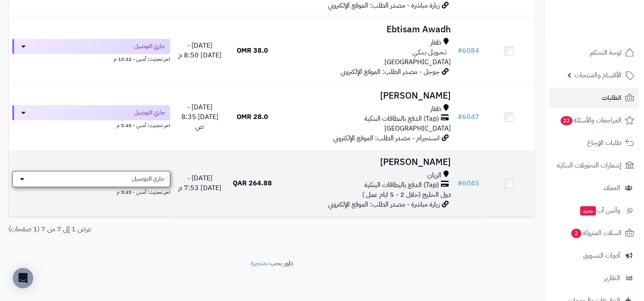  Describe the element at coordinates (594, 278) in the screenshot. I see `a: التقارير` at that location.